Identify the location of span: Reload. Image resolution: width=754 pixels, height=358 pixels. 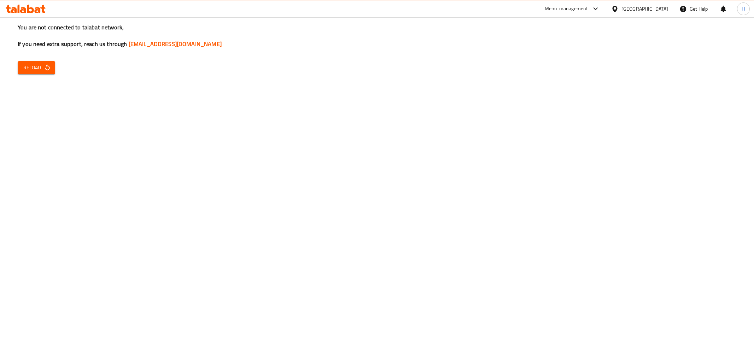
(36, 68).